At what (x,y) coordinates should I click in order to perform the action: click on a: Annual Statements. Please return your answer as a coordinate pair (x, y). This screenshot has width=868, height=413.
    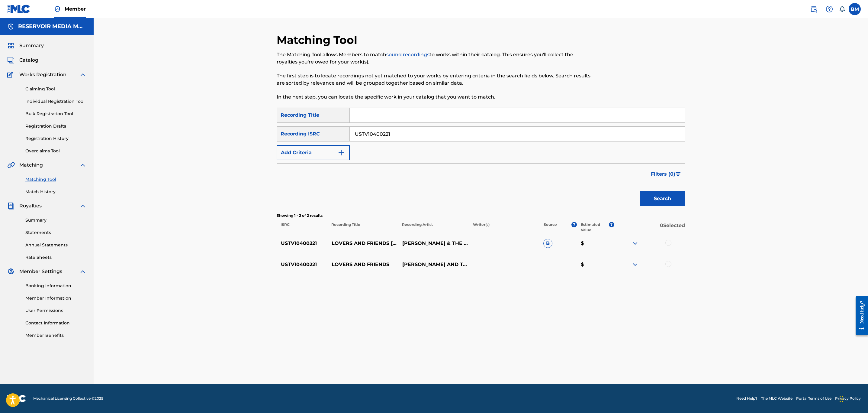
    Looking at the image, I should click on (56, 245).